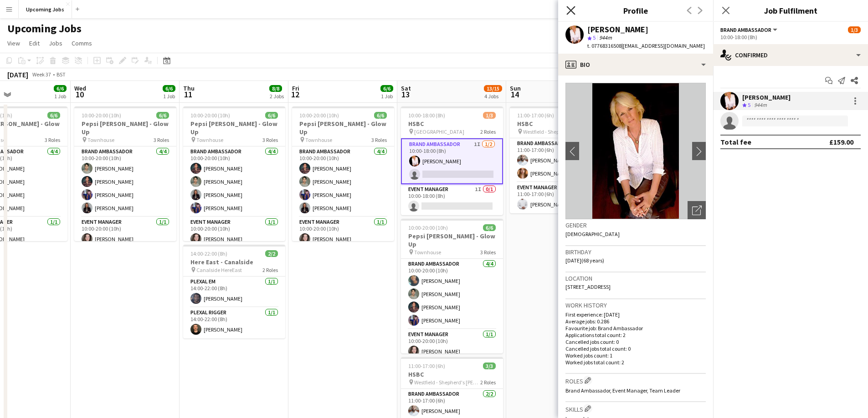 The height and width of the screenshot is (418, 868). What do you see at coordinates (622, 390) in the screenshot?
I see `span: Brand Ambassador, Event Manager, Team Leader` at bounding box center [622, 390].